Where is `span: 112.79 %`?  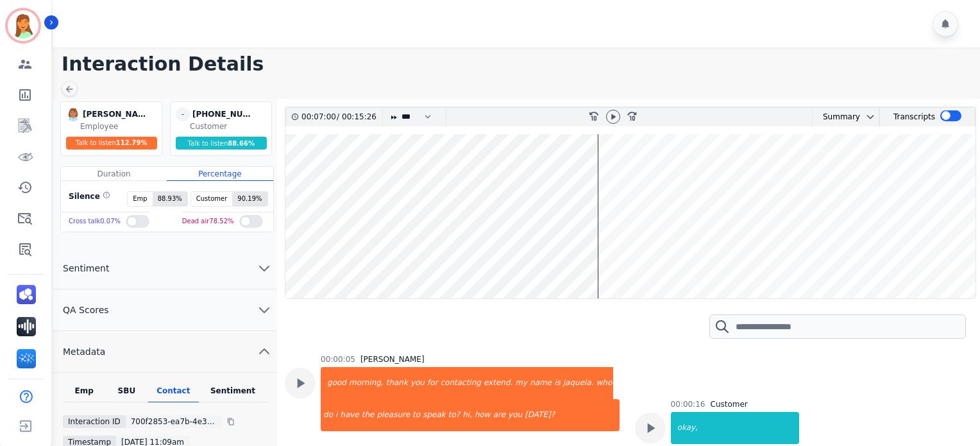 span: 112.79 % is located at coordinates (132, 142).